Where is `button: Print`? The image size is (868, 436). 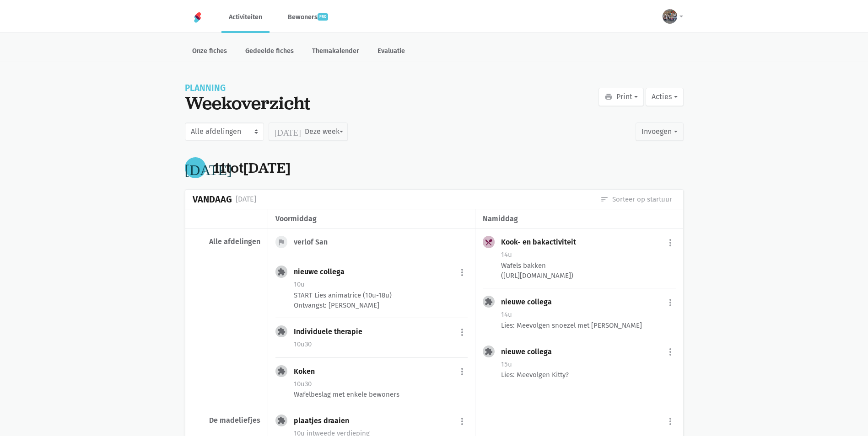
button: Print is located at coordinates (621, 97).